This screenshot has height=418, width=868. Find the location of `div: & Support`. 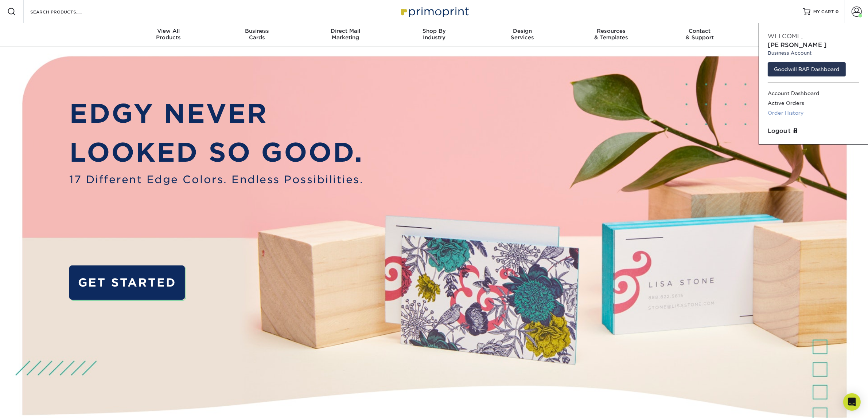

div: & Support is located at coordinates (699, 34).